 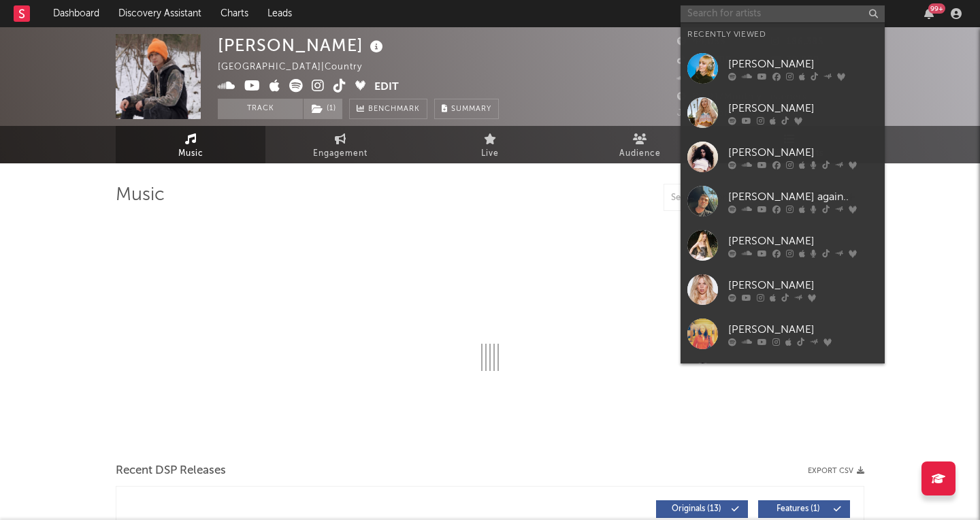 I want to click on a: Benchmark, so click(x=387, y=109).